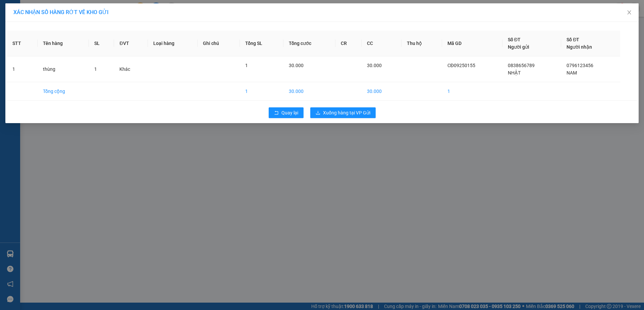 The image size is (644, 310). I want to click on th: CC, so click(382, 43).